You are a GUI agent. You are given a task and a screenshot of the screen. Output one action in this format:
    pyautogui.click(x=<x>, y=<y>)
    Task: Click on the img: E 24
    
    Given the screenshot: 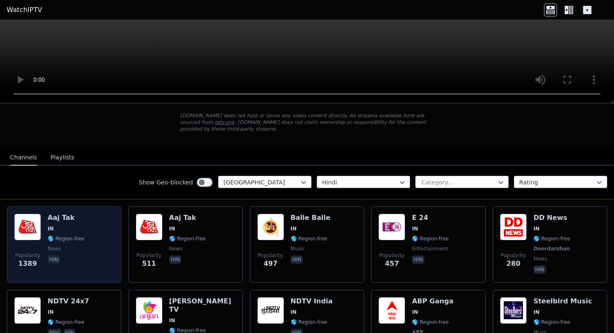 What is the action you would take?
    pyautogui.click(x=392, y=227)
    